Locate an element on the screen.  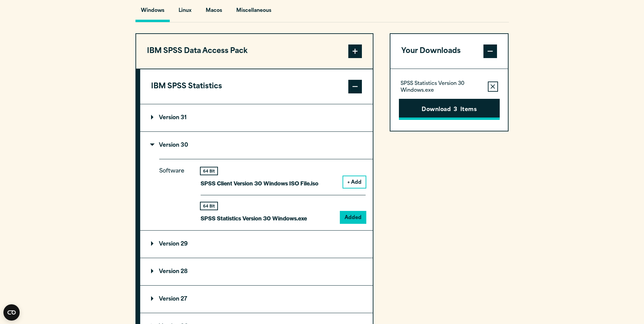
button: Miscellaneous is located at coordinates (254, 12).